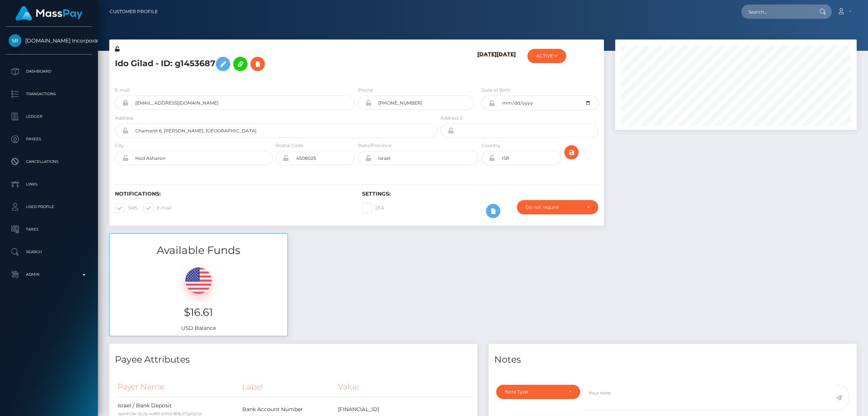 This screenshot has width=868, height=416. What do you see at coordinates (288, 387) in the screenshot?
I see `th: Label` at bounding box center [288, 387].